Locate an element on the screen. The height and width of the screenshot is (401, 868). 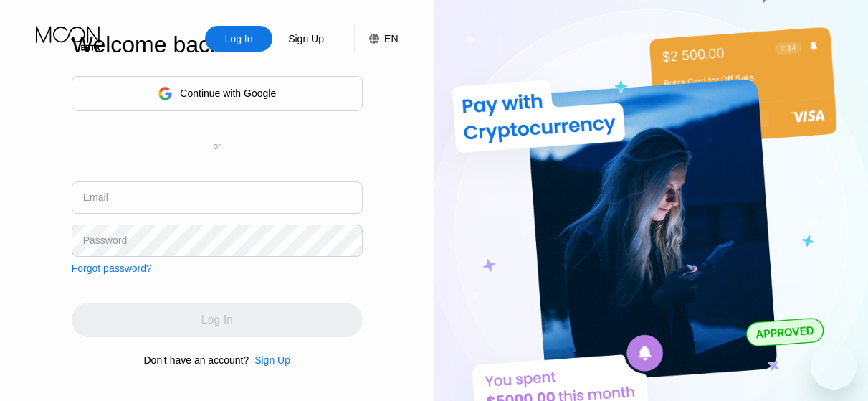
div: Forgot password? is located at coordinates (112, 268).